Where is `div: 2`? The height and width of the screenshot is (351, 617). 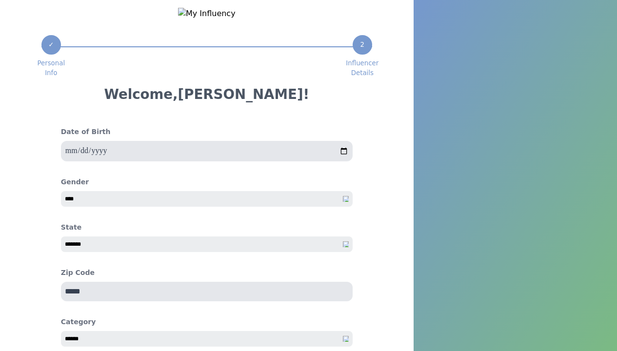
div: 2 is located at coordinates (362, 45).